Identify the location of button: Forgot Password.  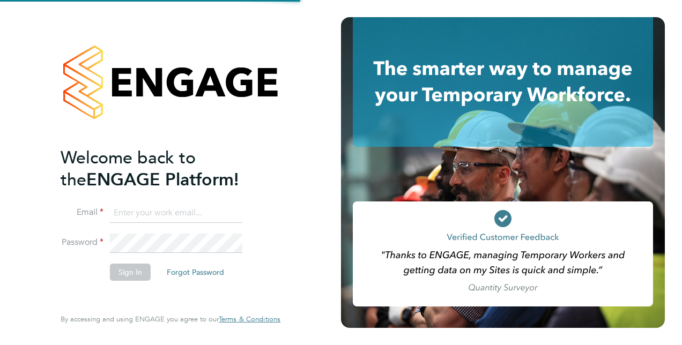
(195, 272).